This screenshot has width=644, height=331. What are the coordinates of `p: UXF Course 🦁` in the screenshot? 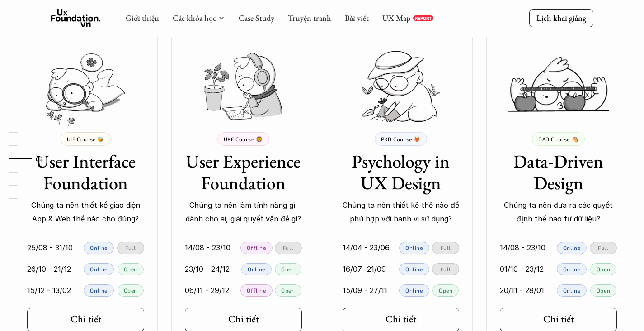 It's located at (243, 138).